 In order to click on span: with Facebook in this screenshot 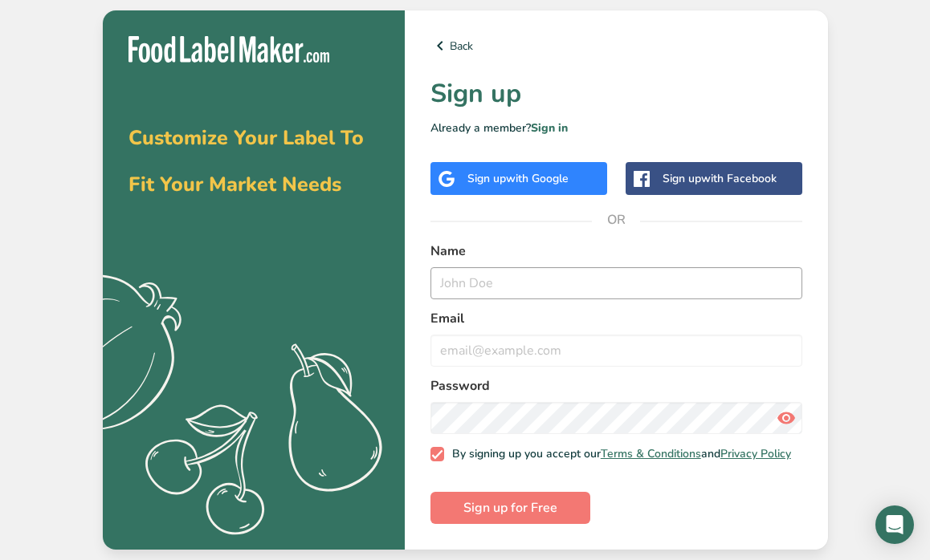, I will do `click(739, 178)`.